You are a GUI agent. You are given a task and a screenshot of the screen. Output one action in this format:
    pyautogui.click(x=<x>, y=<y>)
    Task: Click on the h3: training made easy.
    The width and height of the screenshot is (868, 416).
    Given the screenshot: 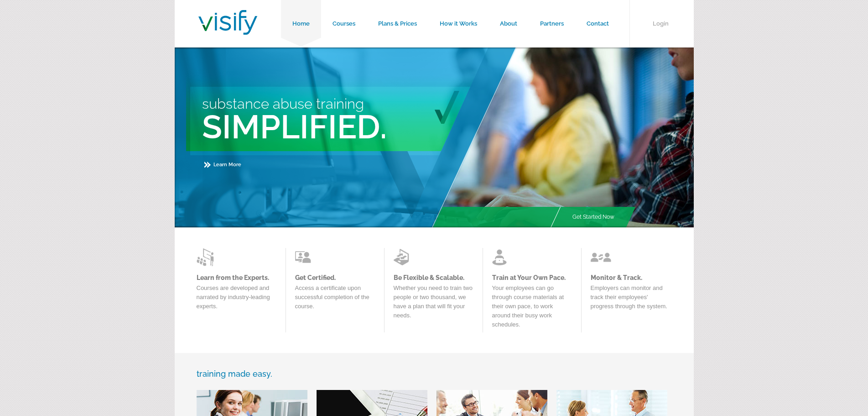 What is the action you would take?
    pyautogui.click(x=434, y=373)
    